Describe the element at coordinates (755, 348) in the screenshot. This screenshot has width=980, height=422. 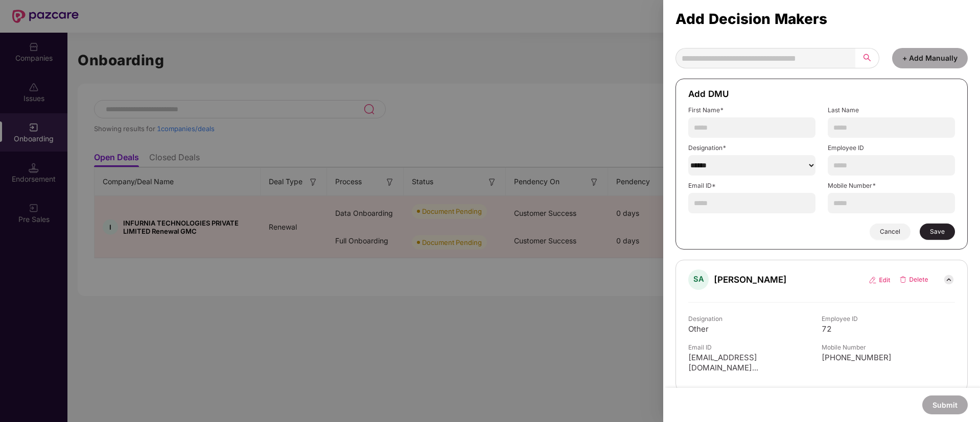
I see `span: Email ID` at that location.